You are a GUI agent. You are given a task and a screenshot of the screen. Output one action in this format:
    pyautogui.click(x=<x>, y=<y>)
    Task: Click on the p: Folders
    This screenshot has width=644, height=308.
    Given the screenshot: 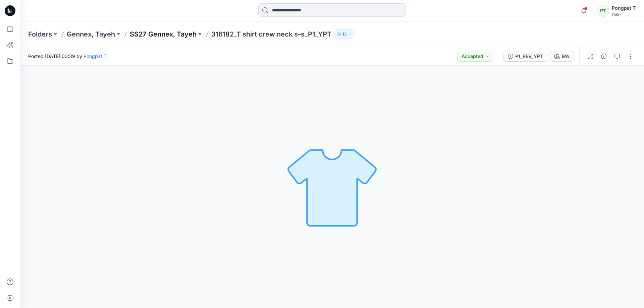 What is the action you would take?
    pyautogui.click(x=40, y=34)
    